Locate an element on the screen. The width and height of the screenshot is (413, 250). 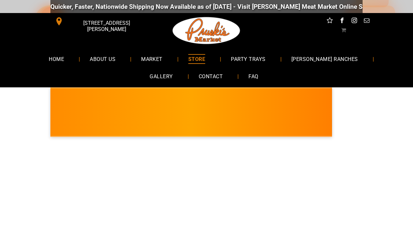
a: MARKET is located at coordinates (152, 59).